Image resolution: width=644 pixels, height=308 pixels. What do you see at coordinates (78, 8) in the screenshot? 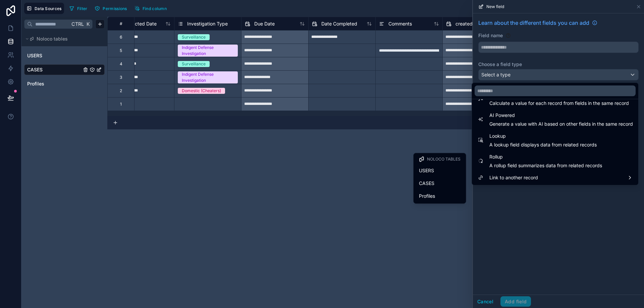
I see `button: Filter` at bounding box center [78, 8].